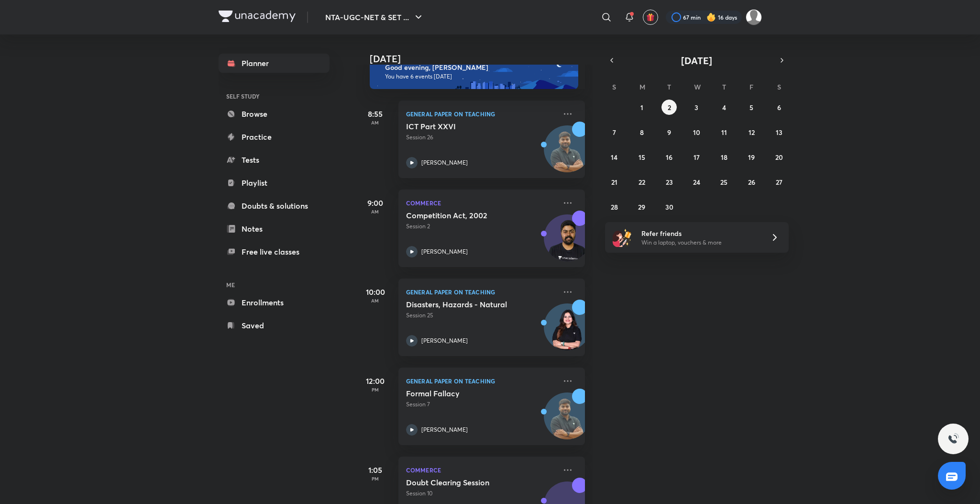  I want to click on button: September 23, 2025, so click(670, 182).